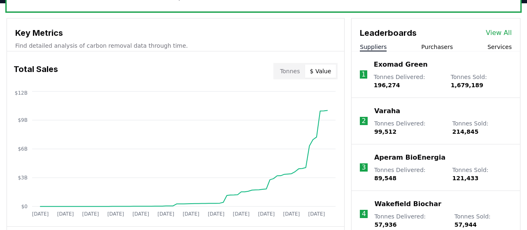 This screenshot has width=527, height=230. I want to click on tspan: $0, so click(24, 207).